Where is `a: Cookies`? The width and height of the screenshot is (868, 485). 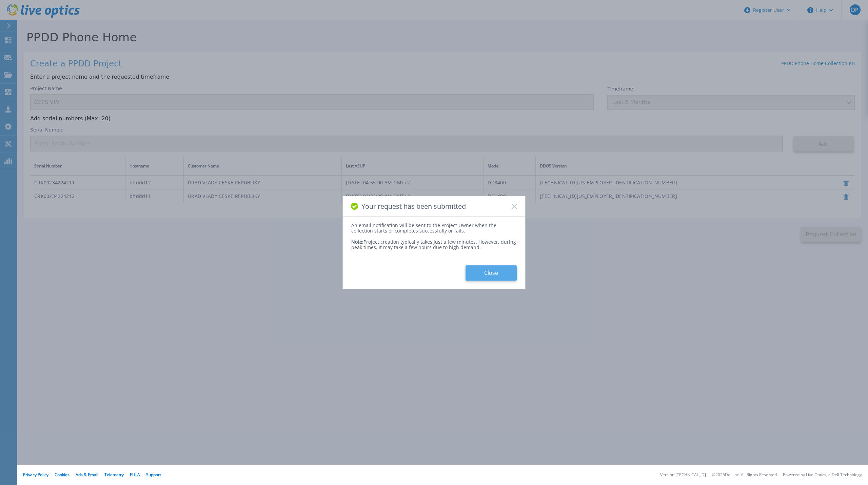
a: Cookies is located at coordinates (62, 475).